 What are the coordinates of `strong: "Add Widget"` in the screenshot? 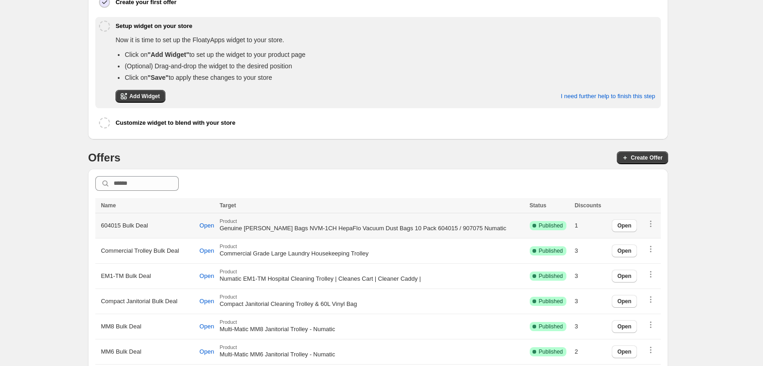 It's located at (168, 55).